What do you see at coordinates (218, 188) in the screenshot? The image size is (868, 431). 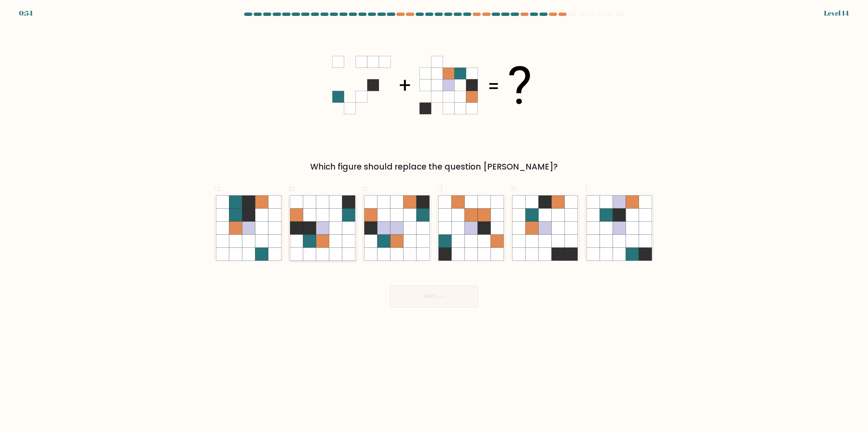 I see `span: a.` at bounding box center [218, 188].